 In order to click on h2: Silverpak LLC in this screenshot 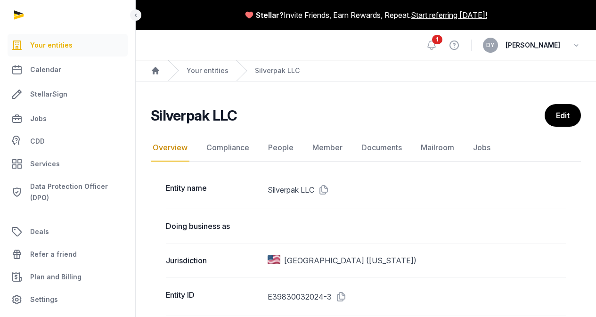, I will do `click(194, 115)`.